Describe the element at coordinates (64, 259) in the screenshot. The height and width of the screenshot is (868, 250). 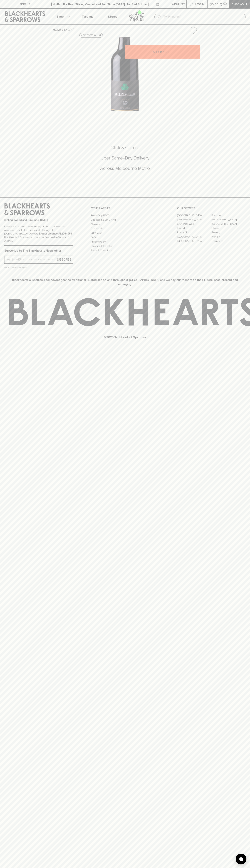
I see `button: SUBSCRIBE` at that location.